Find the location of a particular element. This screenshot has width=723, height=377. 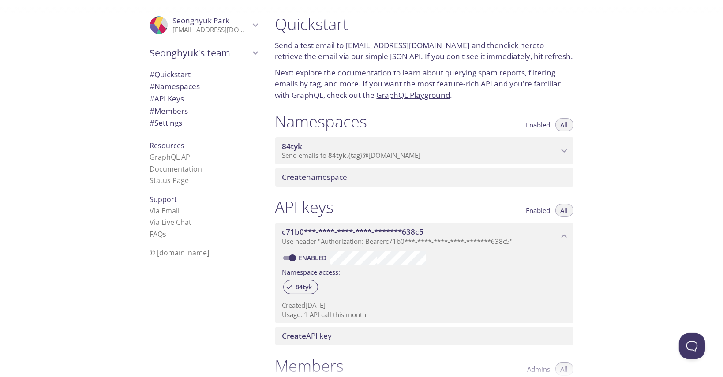

a: Status Page is located at coordinates (169, 180).